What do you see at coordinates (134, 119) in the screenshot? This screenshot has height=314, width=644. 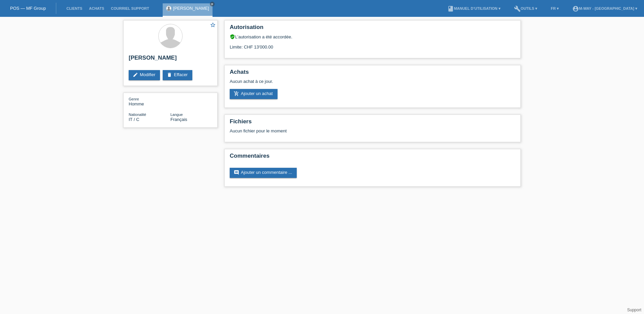 I see `span: Italie / C / 15.03.1974` at bounding box center [134, 119].